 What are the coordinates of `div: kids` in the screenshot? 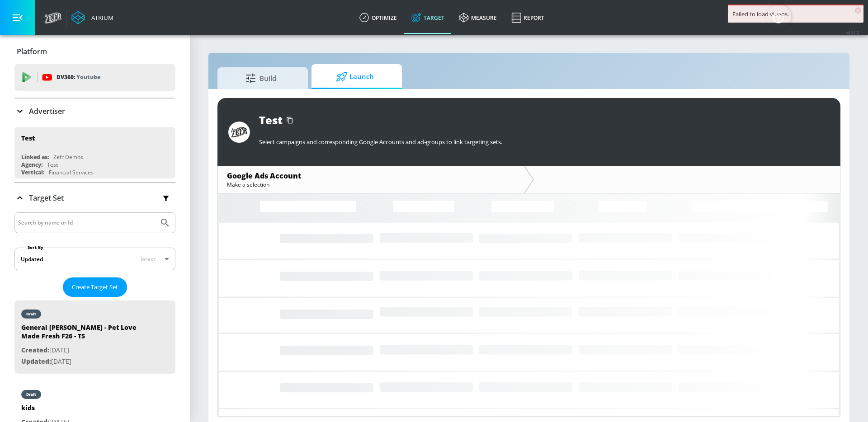 It's located at (46, 410).